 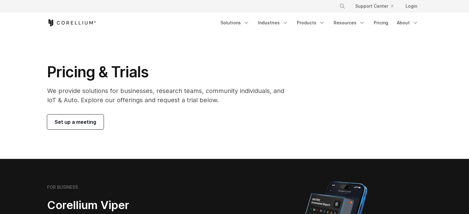 What do you see at coordinates (72, 23) in the screenshot?
I see `a: Corellium Home` at bounding box center [72, 23].